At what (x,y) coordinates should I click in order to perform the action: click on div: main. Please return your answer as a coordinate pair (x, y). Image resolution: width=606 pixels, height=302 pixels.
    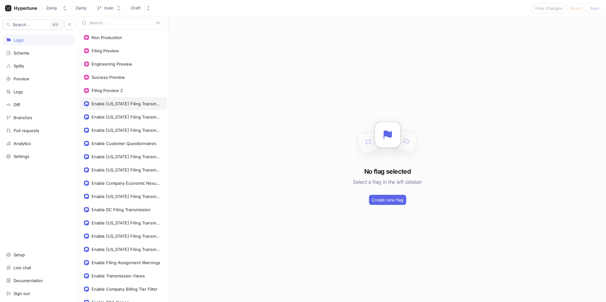
    Looking at the image, I should click on (109, 8).